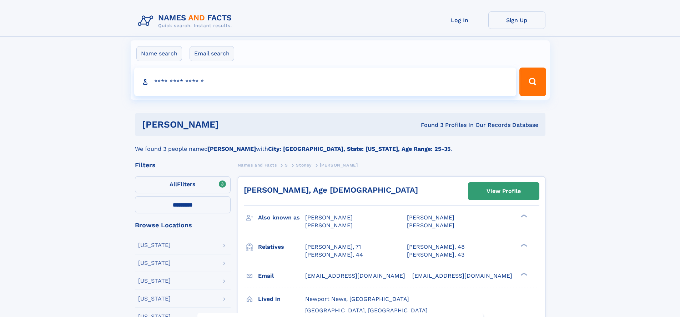  What do you see at coordinates (460, 20) in the screenshot?
I see `a: Log In` at bounding box center [460, 20].